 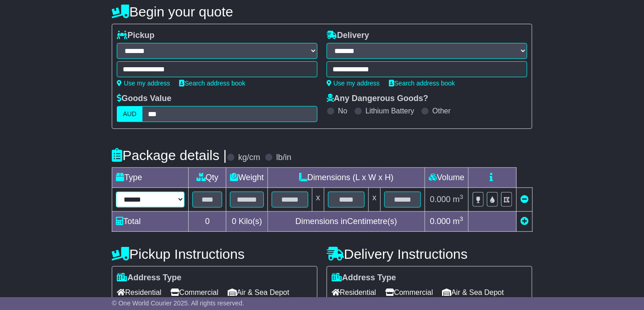 I want to click on a: Remove this item, so click(x=524, y=200).